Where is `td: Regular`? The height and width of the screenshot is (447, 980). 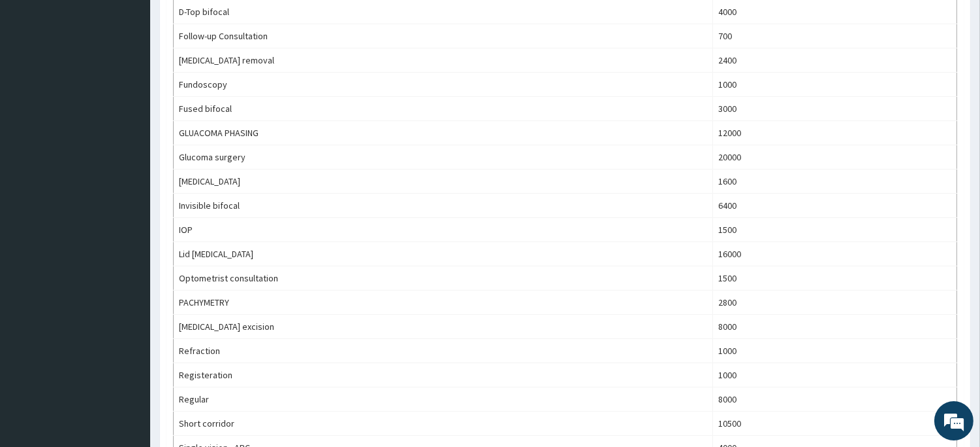
td: Regular is located at coordinates (443, 399).